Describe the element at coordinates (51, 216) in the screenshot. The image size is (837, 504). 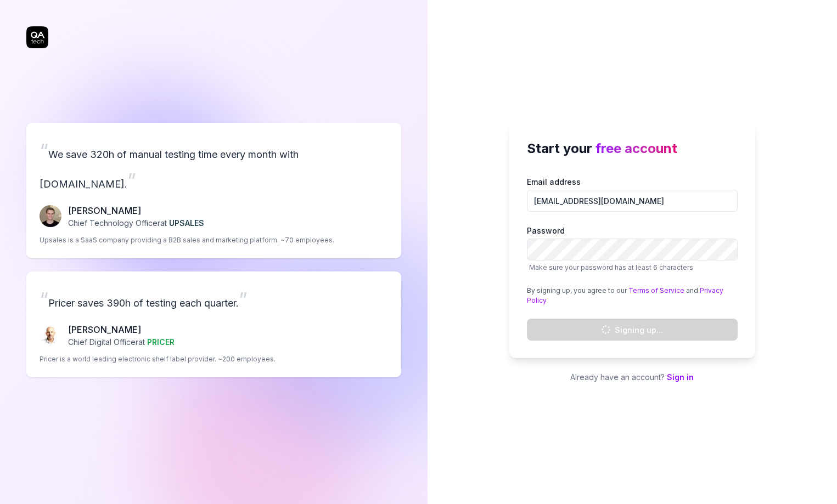
I see `img: Fredrik Seidl` at that location.